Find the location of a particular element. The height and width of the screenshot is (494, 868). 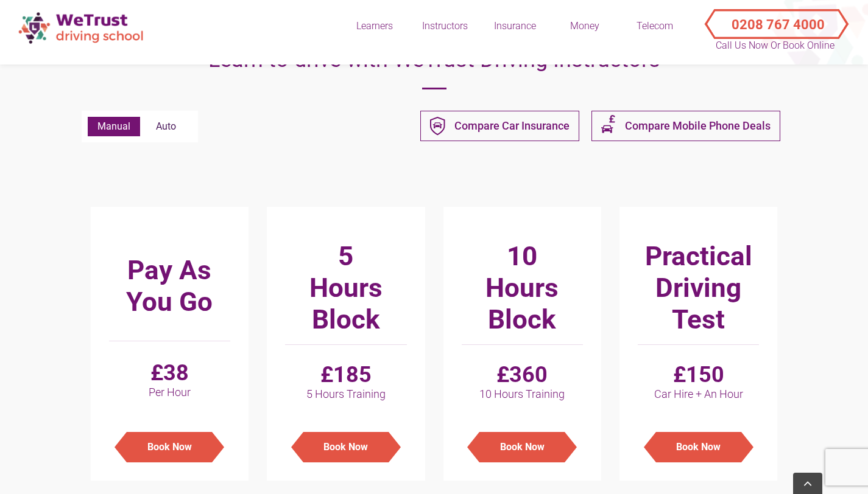

div: Learners is located at coordinates (374, 26).